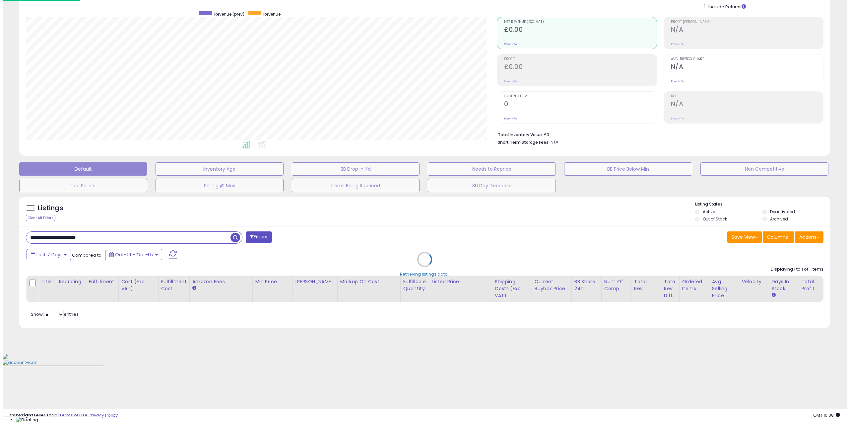 The height and width of the screenshot is (422, 849). I want to click on li: £0, so click(655, 134).